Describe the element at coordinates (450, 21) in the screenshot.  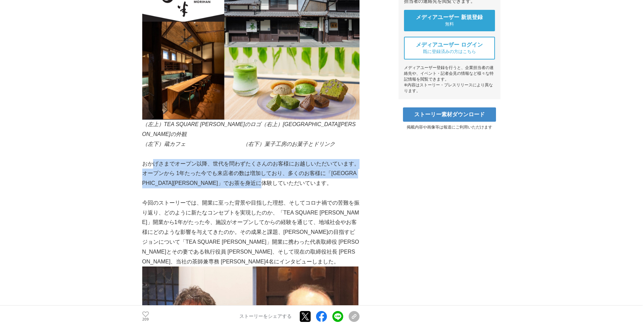
I see `a: メディアユーザー 新規登録 無料` at that location.